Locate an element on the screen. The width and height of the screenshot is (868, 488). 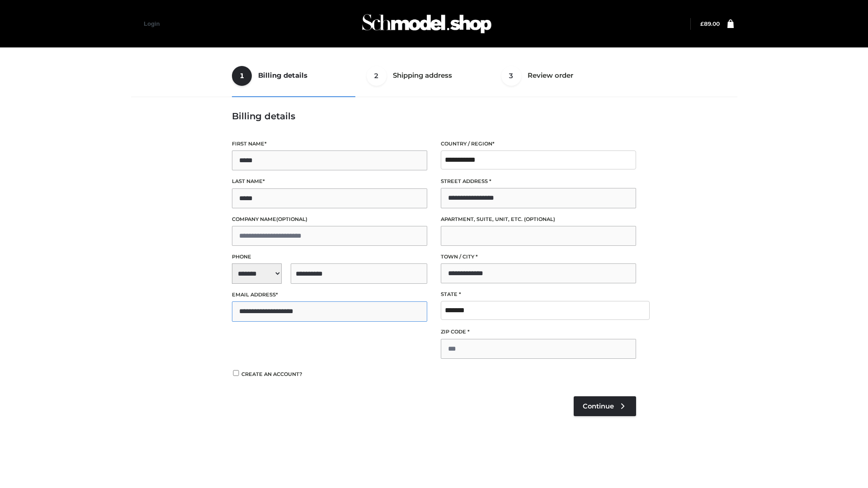
label: Town / City is located at coordinates (538, 256).